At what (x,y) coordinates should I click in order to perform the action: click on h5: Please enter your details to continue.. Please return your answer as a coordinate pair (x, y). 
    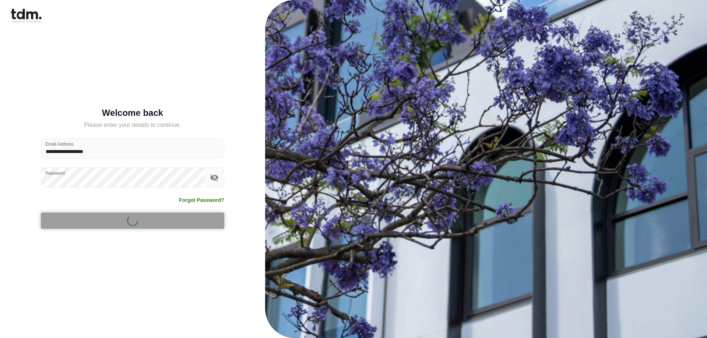
    Looking at the image, I should click on (133, 125).